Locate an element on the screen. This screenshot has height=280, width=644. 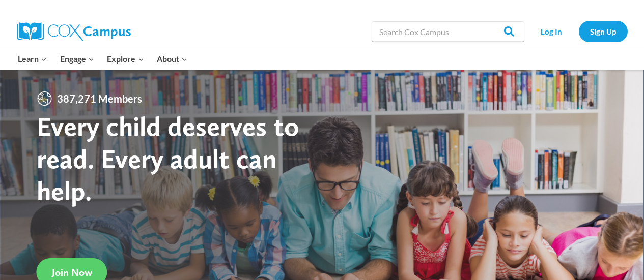
input: Search Cox Campus is located at coordinates (448, 31).